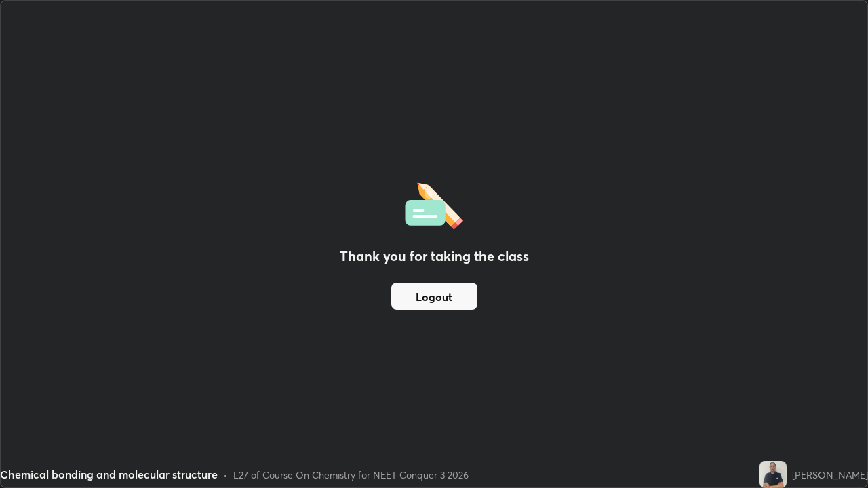 This screenshot has width=868, height=488. I want to click on h2: Thank you for taking the class, so click(434, 257).